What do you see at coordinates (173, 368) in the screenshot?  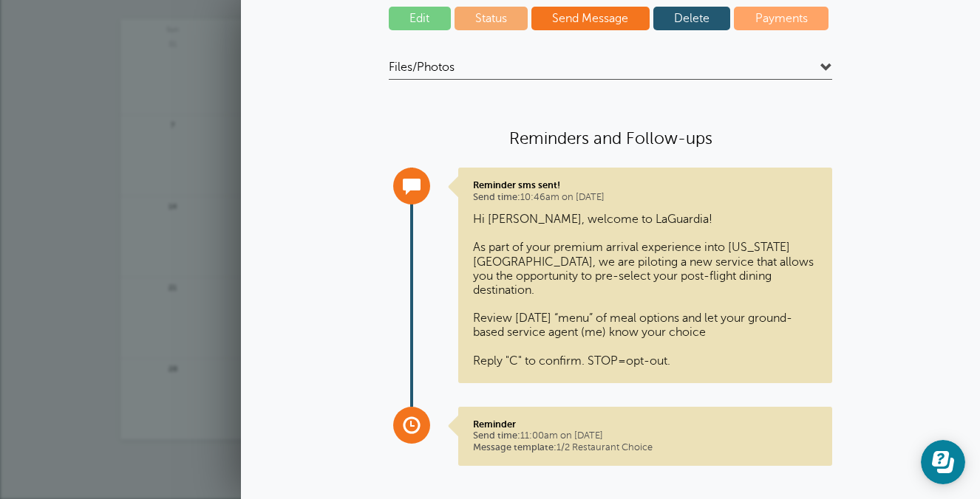 I see `span: 28` at bounding box center [173, 368].